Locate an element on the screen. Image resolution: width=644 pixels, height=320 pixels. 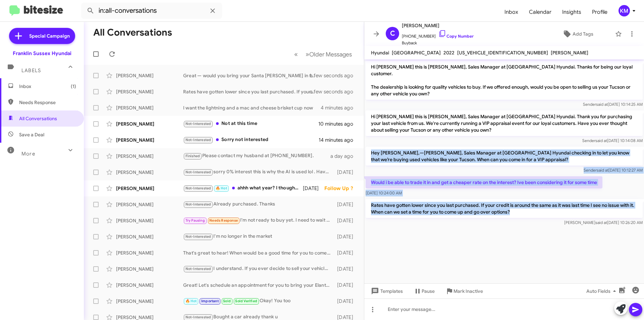
span: All Conversations is located at coordinates (38, 118).